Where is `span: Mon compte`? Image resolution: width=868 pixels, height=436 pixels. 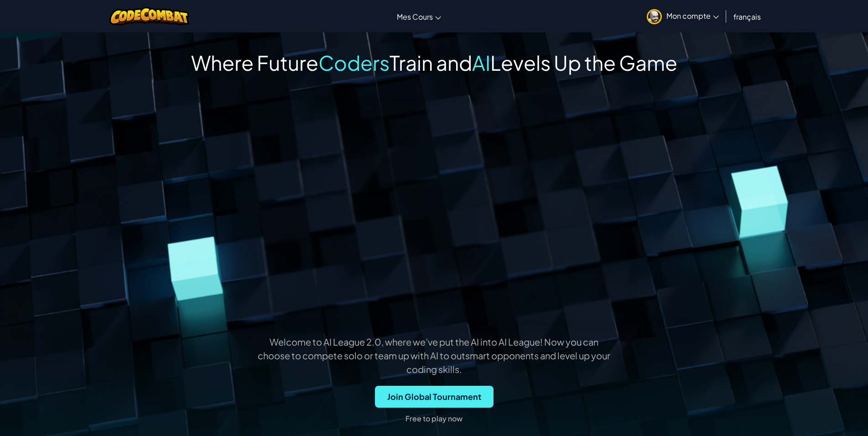 span: Mon compte is located at coordinates (693, 16).